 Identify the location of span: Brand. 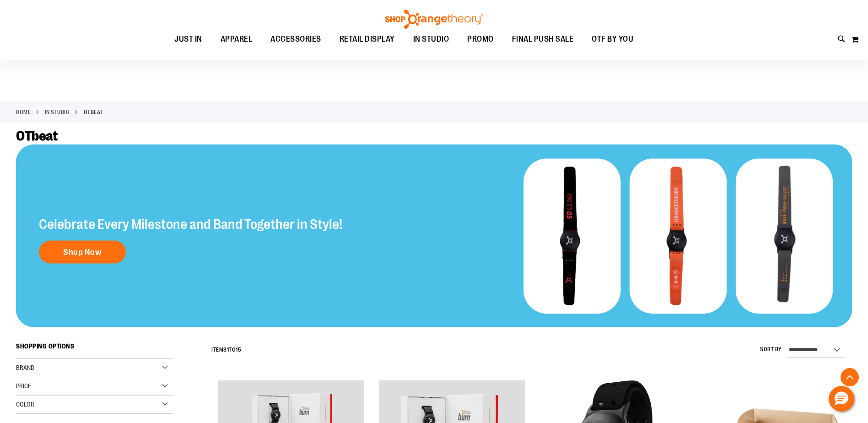
(25, 368).